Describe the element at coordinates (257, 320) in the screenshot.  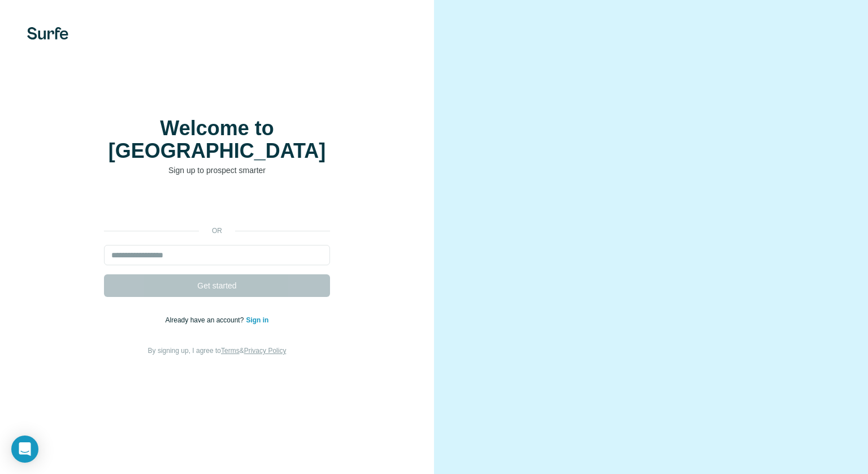
I see `a: Sign in` at that location.